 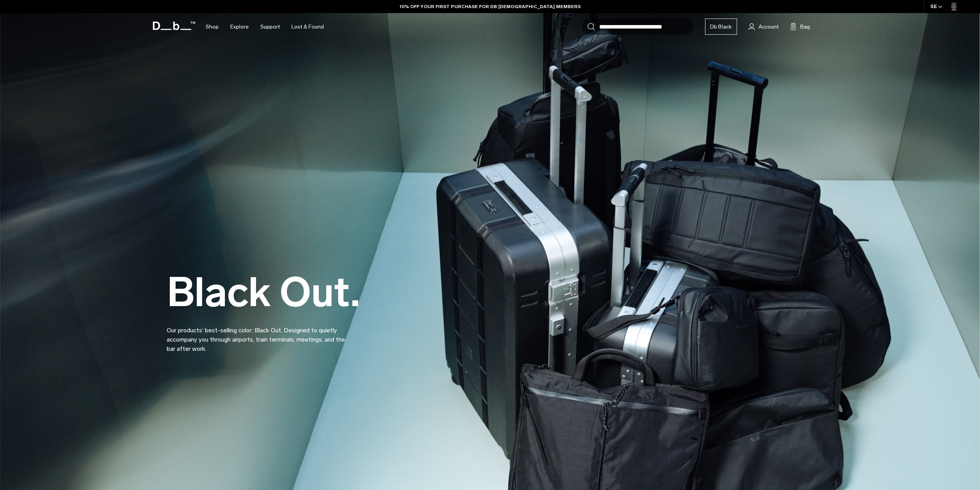 What do you see at coordinates (239, 27) in the screenshot?
I see `a: Explore` at bounding box center [239, 27].